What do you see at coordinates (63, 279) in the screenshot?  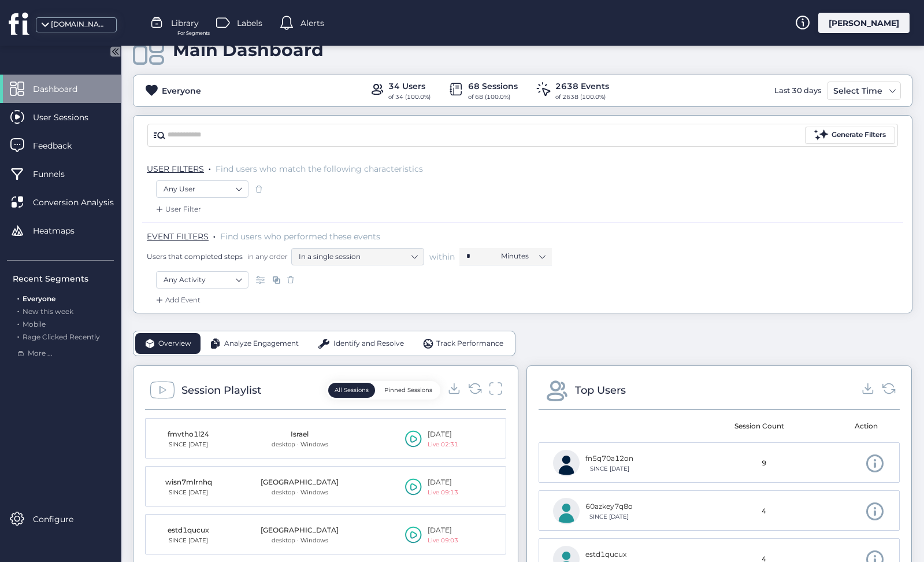 I see `div: Recent Segments` at bounding box center [63, 279].